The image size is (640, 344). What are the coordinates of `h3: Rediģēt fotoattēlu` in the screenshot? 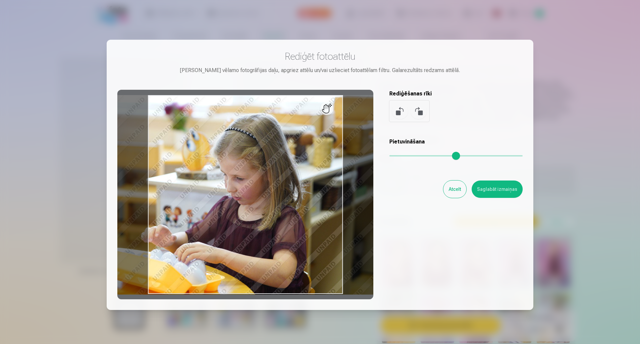 It's located at (320, 56).